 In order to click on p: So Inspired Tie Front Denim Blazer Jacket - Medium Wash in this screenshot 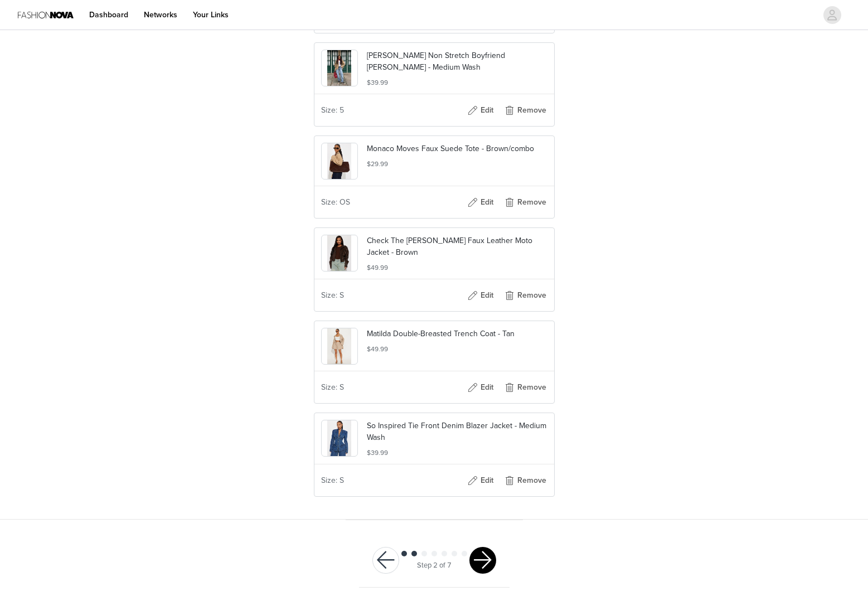, I will do `click(457, 432)`.